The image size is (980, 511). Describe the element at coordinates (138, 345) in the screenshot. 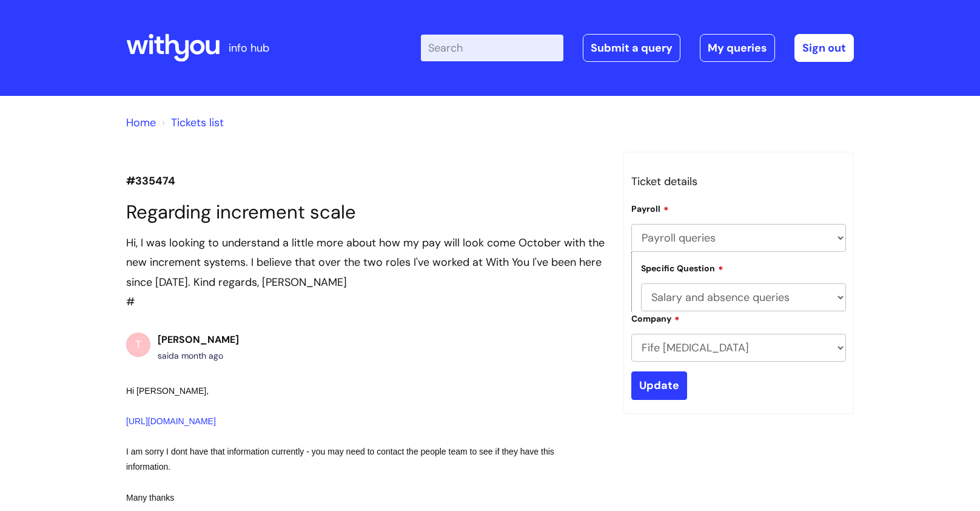

I see `div: T` at that location.